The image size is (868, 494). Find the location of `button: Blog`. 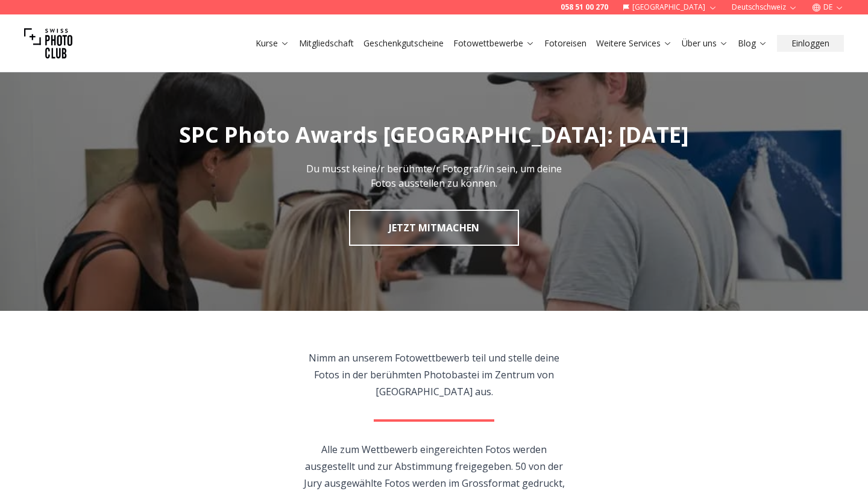

button: Blog is located at coordinates (753, 43).